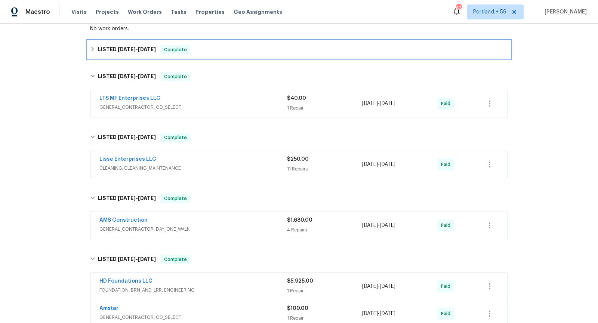 The height and width of the screenshot is (323, 598). Describe the element at coordinates (300, 281) in the screenshot. I see `span: $5,925.00` at that location.